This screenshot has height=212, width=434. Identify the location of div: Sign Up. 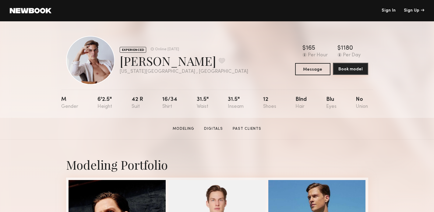
(414, 11).